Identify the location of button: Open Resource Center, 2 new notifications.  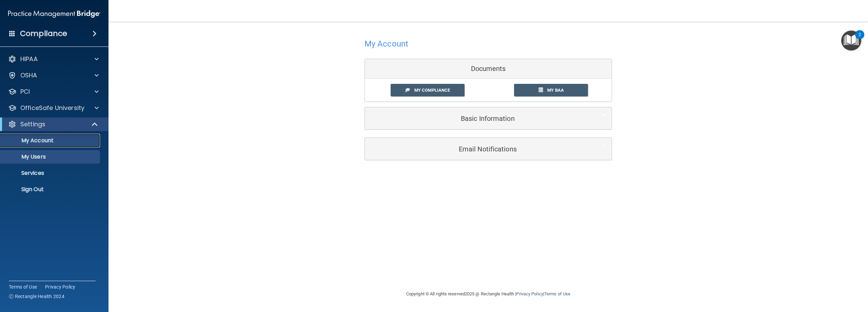
(851, 40).